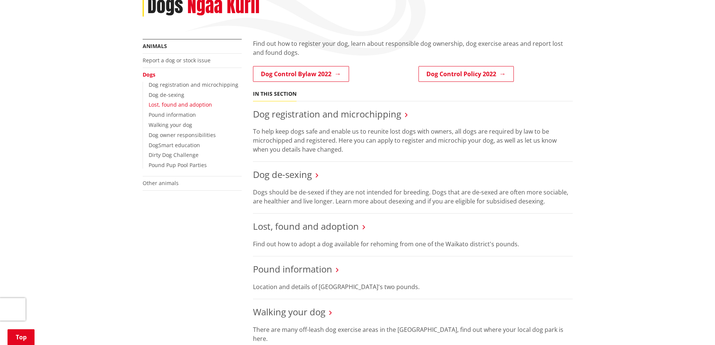 This screenshot has width=715, height=345. I want to click on a: Top, so click(21, 337).